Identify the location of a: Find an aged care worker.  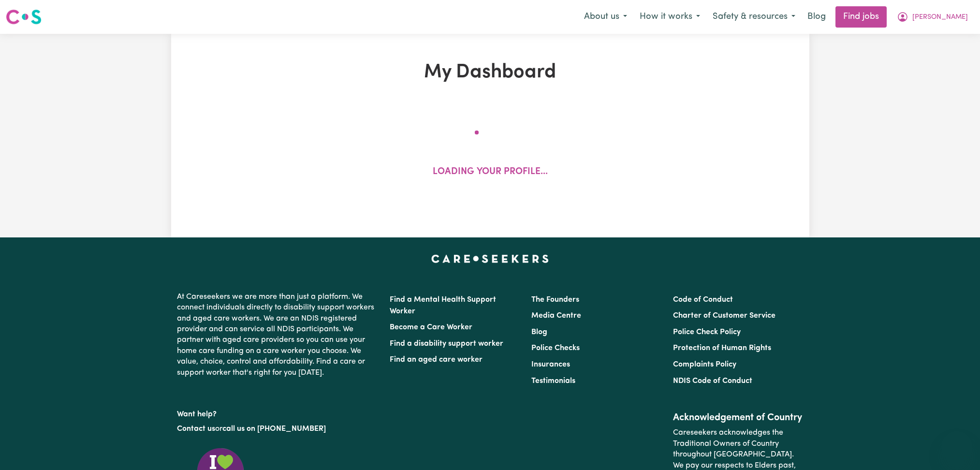
(436, 360).